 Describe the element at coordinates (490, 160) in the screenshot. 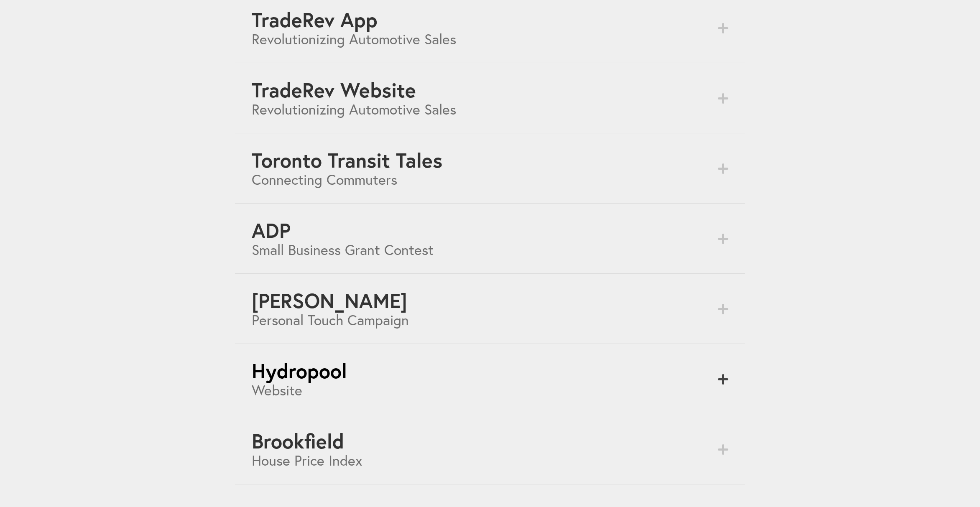

I see `h2: Toronto Transit Tales` at that location.